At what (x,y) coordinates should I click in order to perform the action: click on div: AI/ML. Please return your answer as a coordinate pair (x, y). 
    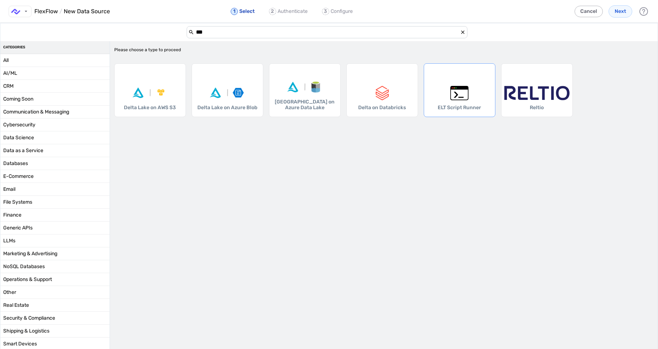
    Looking at the image, I should click on (55, 73).